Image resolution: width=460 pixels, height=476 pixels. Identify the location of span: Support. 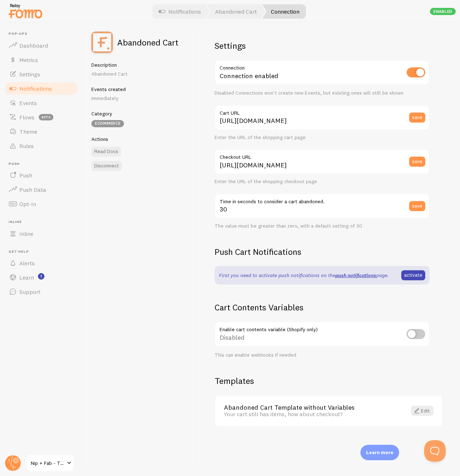
(30, 292).